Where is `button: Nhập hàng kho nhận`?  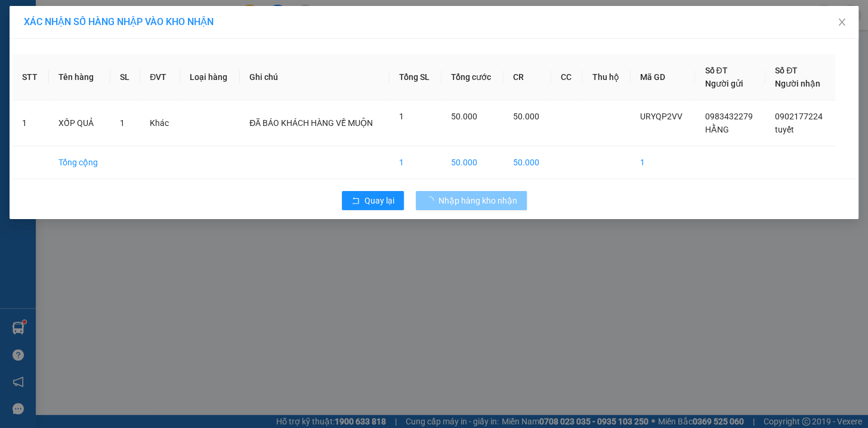 button: Nhập hàng kho nhận is located at coordinates (471, 200).